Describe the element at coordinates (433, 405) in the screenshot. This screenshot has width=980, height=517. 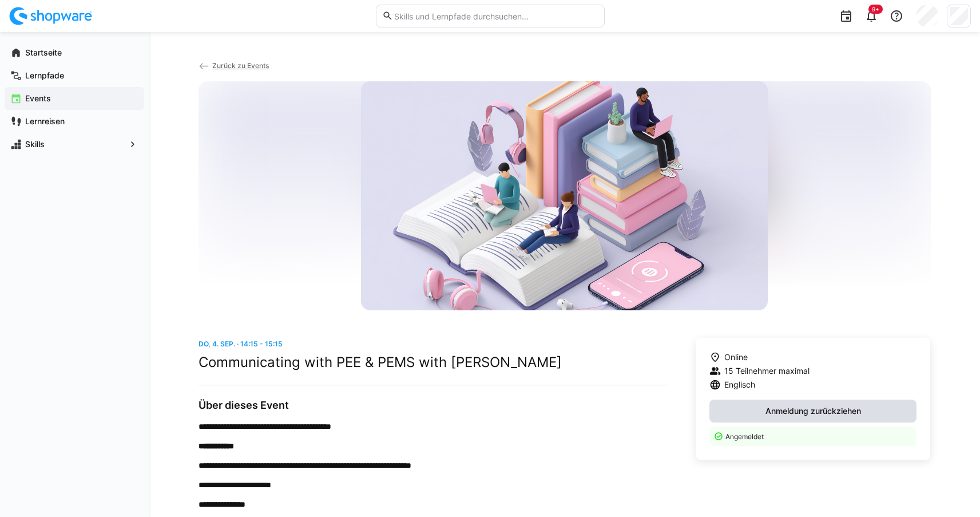
I see `h3: Über dieses Event` at that location.